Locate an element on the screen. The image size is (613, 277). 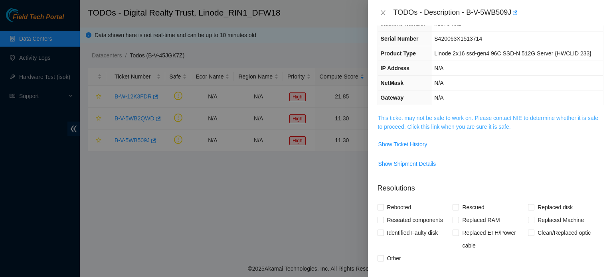
button: Show Shipment Details is located at coordinates (407, 164).